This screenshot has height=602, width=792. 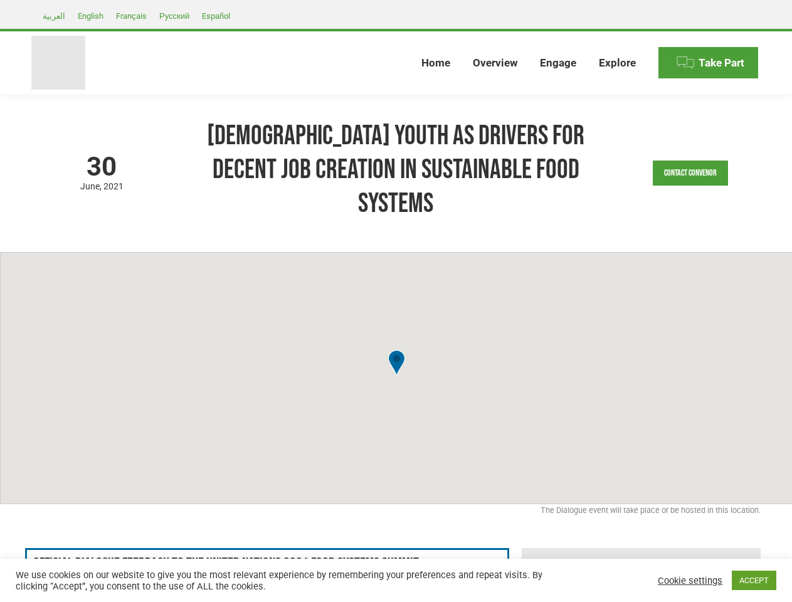 What do you see at coordinates (131, 16) in the screenshot?
I see `span: Français` at bounding box center [131, 16].